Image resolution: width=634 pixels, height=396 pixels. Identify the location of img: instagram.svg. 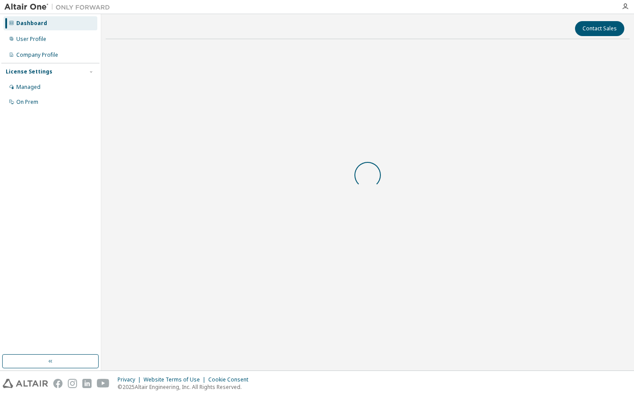
(72, 383).